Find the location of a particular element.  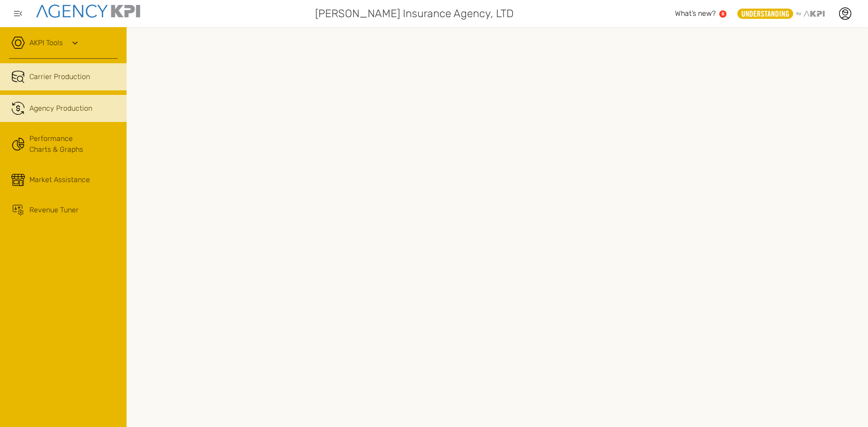

a: AKPI Tools is located at coordinates (46, 43).